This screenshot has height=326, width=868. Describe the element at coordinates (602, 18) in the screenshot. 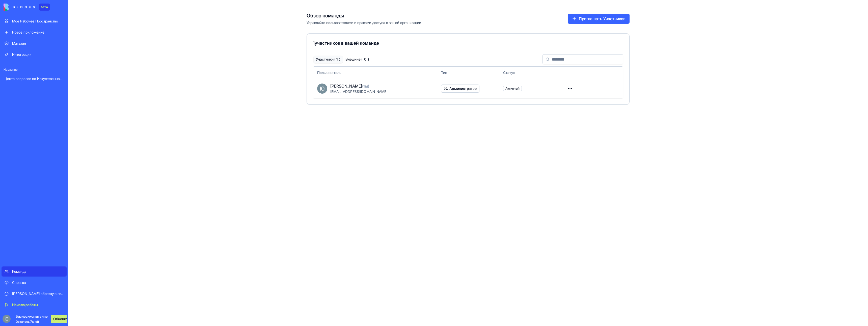

I see `ya-tr-span: Приглашать Участников` at that location.